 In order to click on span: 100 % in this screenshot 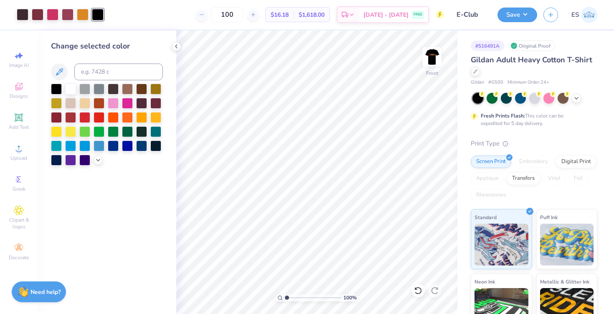, I will do `click(350, 297)`.